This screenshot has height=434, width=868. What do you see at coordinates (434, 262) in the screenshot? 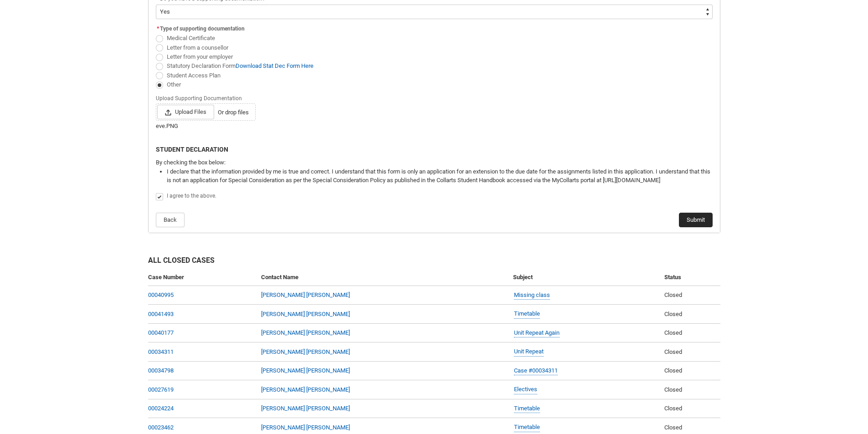
I see `h2: All Closed Cases` at bounding box center [434, 262].